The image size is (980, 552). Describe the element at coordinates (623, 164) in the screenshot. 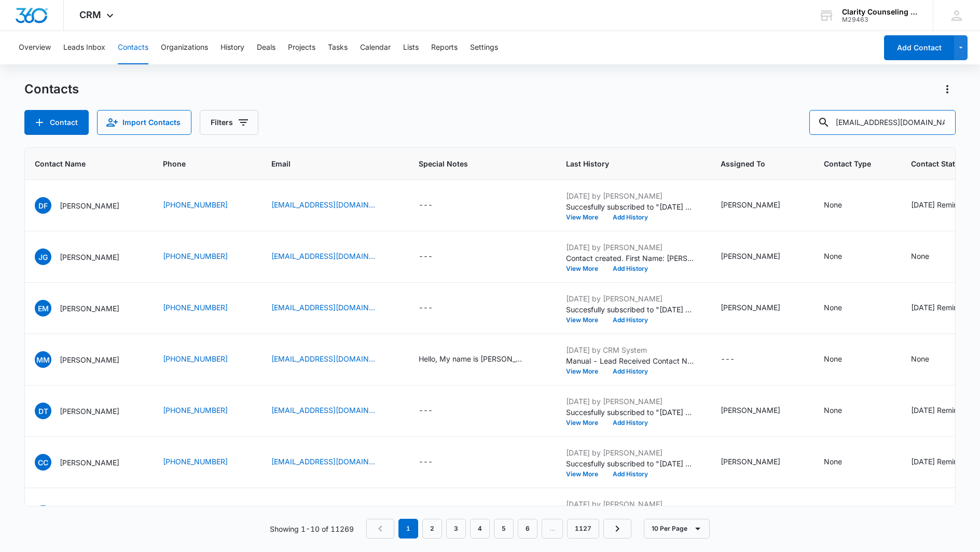

I see `span: Last History` at that location.